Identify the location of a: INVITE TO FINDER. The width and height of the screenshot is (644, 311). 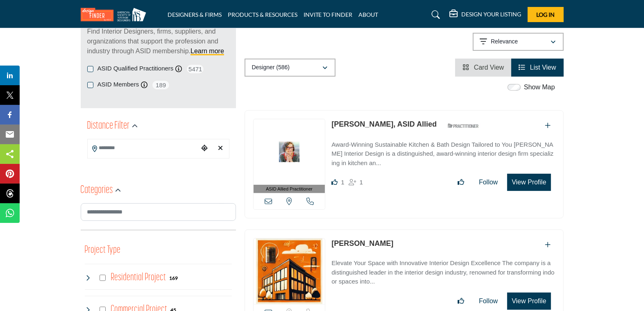
(328, 14).